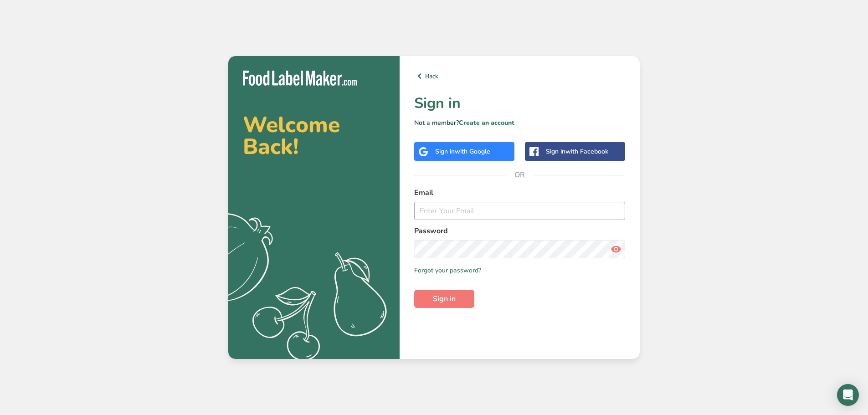  What do you see at coordinates (487, 122) in the screenshot?
I see `a: Create an account` at bounding box center [487, 122].